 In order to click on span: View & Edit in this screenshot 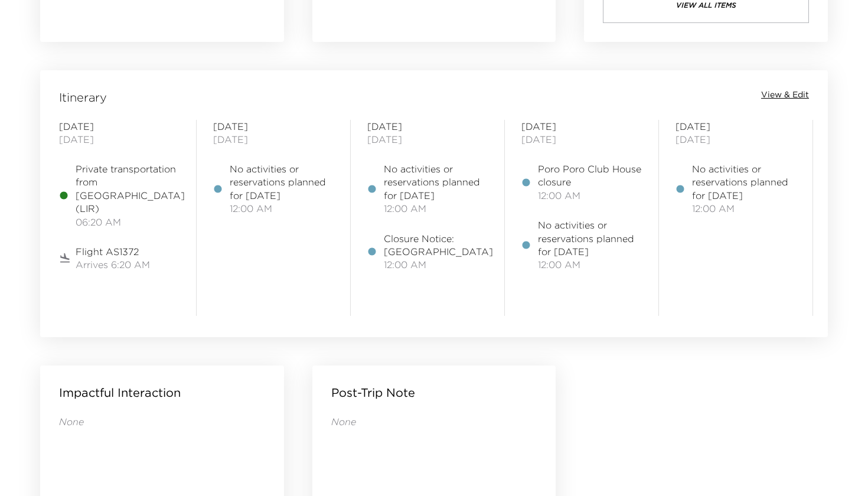, I will do `click(785, 95)`.